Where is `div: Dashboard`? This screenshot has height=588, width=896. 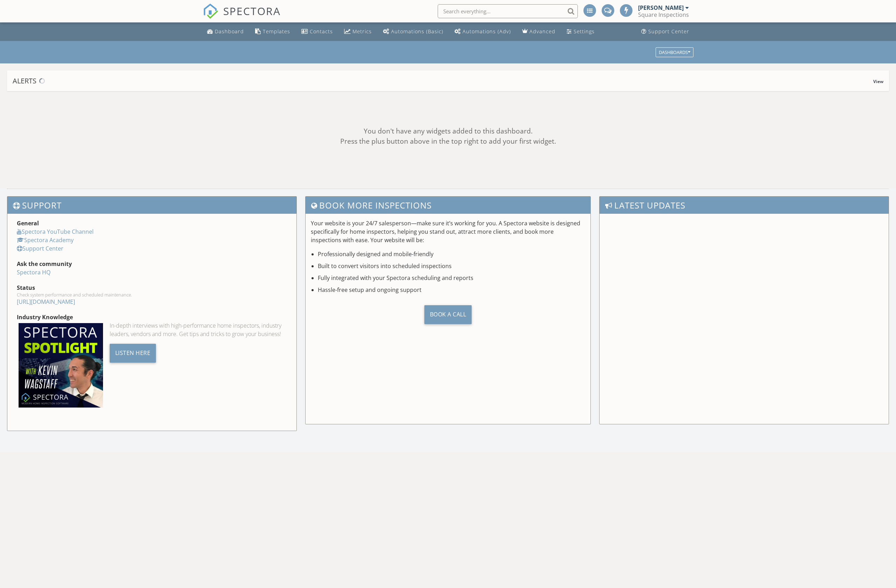
div: Dashboard is located at coordinates (229, 31).